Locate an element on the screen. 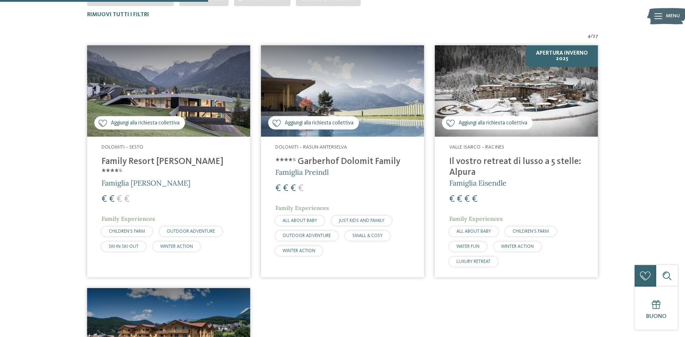 This screenshot has height=337, width=685. span: Dolomiti – Rasun-Anterselva is located at coordinates (311, 147).